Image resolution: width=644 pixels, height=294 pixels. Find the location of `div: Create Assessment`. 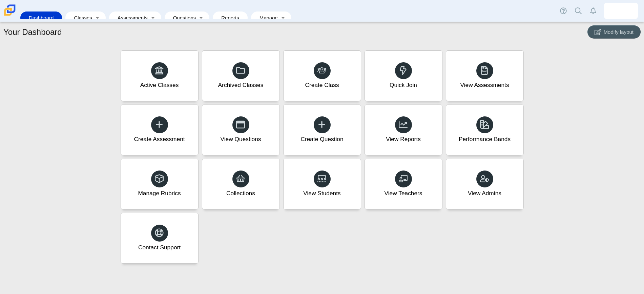

div: Create Assessment is located at coordinates (160, 139).